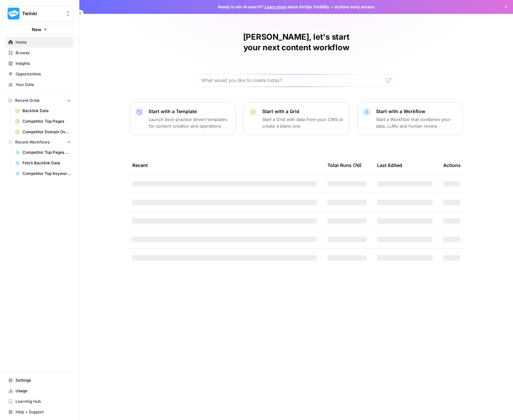 The height and width of the screenshot is (420, 513). What do you see at coordinates (43, 174) in the screenshot?
I see `a: Competitor Top Keywords Step` at bounding box center [43, 174].